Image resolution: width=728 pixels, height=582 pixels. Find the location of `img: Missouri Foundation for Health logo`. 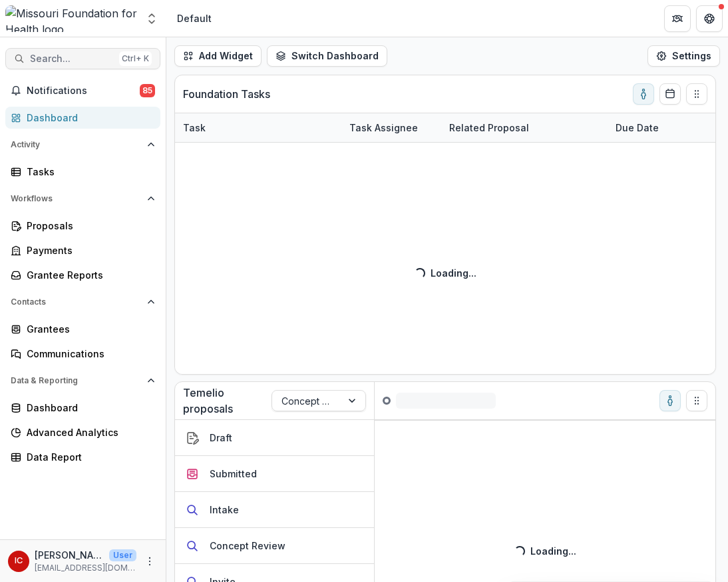

img: Missouri Foundation for Health logo is located at coordinates (71, 18).